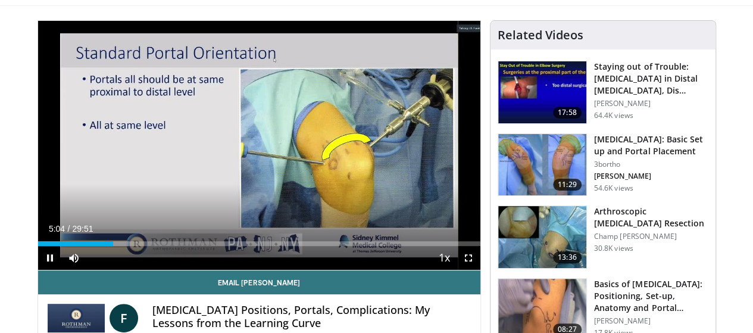 This screenshot has width=753, height=333. Describe the element at coordinates (82, 229) in the screenshot. I see `span: 29:51` at that location.